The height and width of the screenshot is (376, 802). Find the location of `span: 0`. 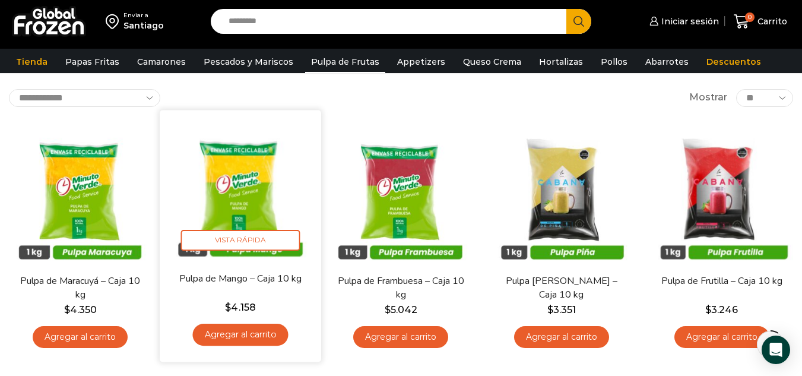

span: 0 is located at coordinates (750, 17).